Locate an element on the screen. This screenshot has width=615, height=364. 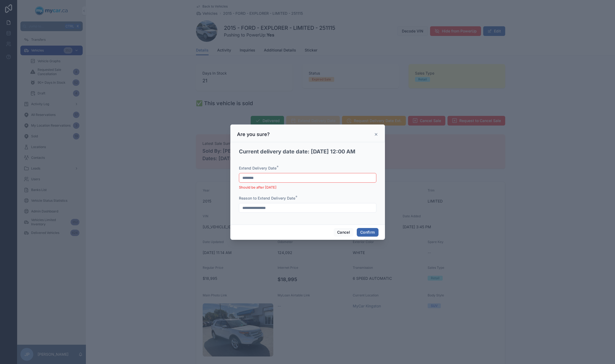
span: Extend Delivery Date is located at coordinates (258, 168).